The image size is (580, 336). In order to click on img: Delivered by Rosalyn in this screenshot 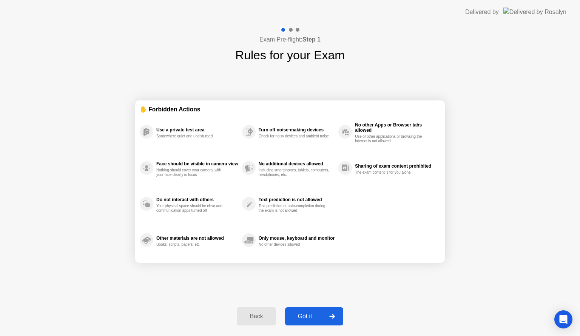, I will do `click(535, 12)`.